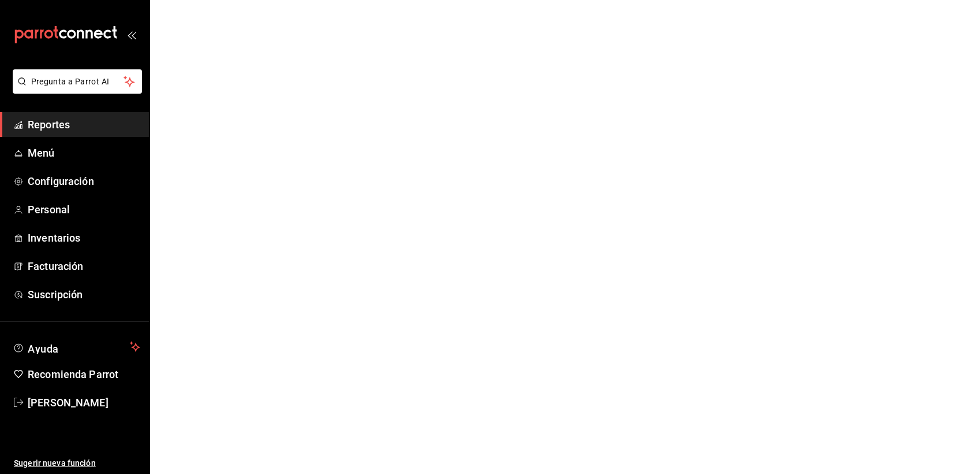 This screenshot has width=980, height=474. I want to click on span: Recomienda Parrot, so click(84, 374).